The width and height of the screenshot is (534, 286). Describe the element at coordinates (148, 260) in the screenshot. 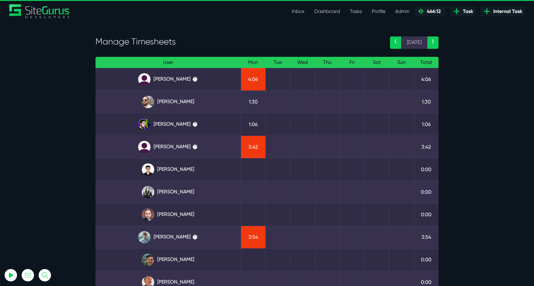

I see `img: esb8jb8dmrsykbqurfoz.jpg` at that location.